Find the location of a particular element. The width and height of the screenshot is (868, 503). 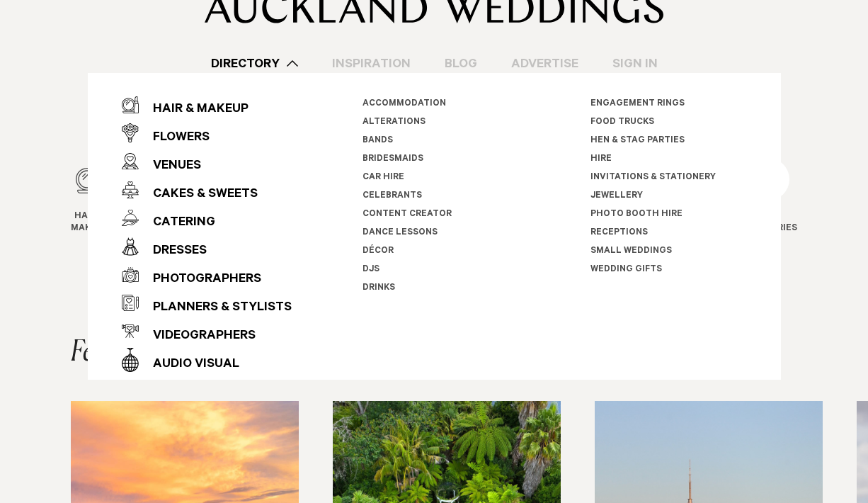

a: Inspiration is located at coordinates (371, 63).